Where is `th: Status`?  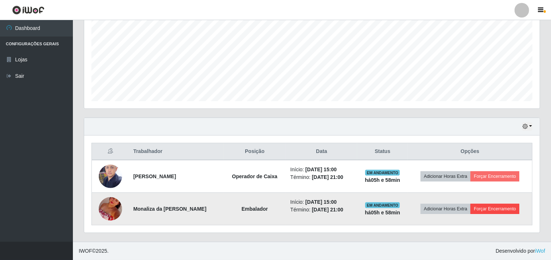
th: Status is located at coordinates (382, 151).